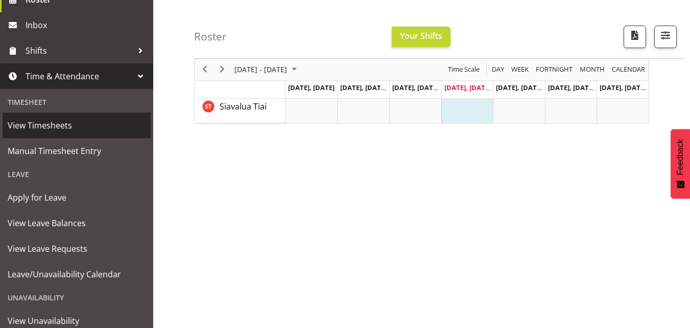  I want to click on a: Manual Timesheet Entry, so click(77, 151).